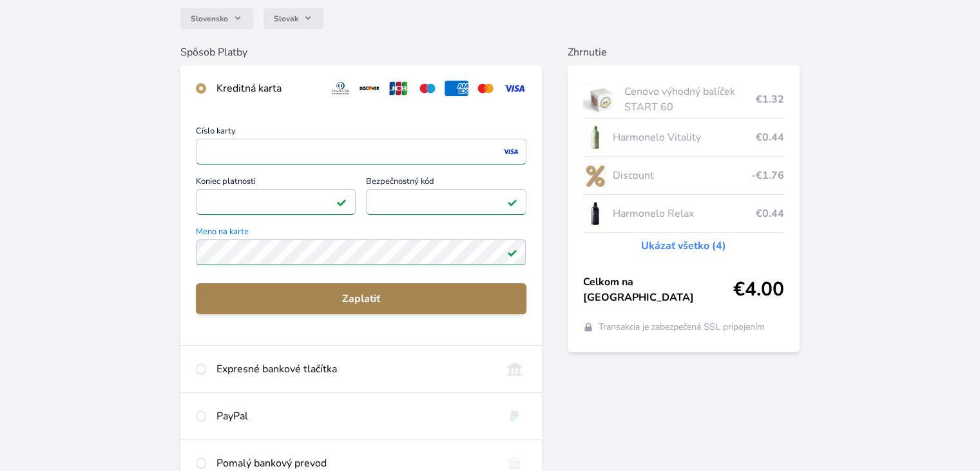 Image resolution: width=980 pixels, height=471 pixels. What do you see at coordinates (515, 416) in the screenshot?
I see `img: paypal.svg` at bounding box center [515, 416].